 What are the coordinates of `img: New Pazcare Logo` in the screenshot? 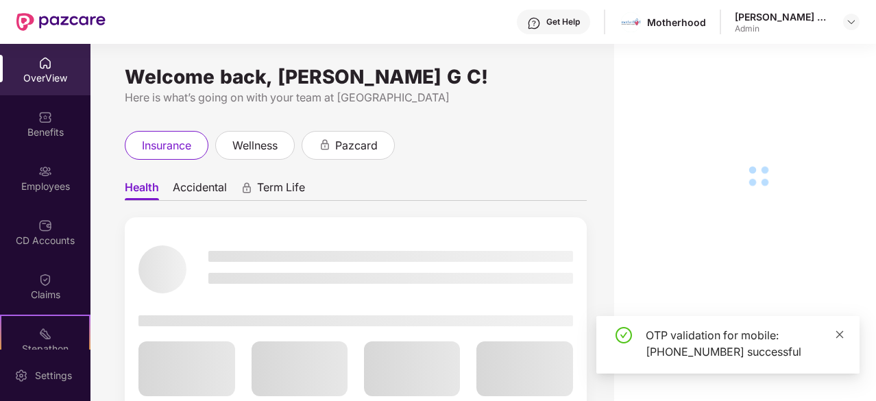 It's located at (61, 22).